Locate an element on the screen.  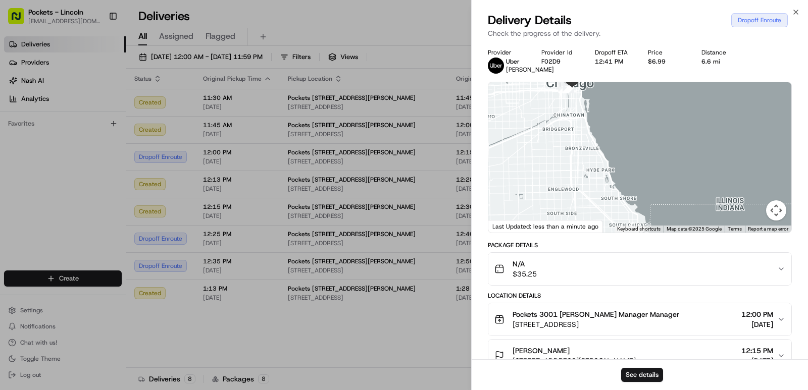
a: 📗Knowledge Base is located at coordinates (43, 204).